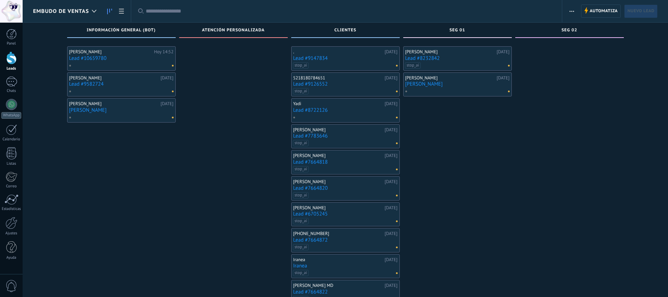 The image size is (668, 297). I want to click on a: Lead #6705245, so click(345, 214).